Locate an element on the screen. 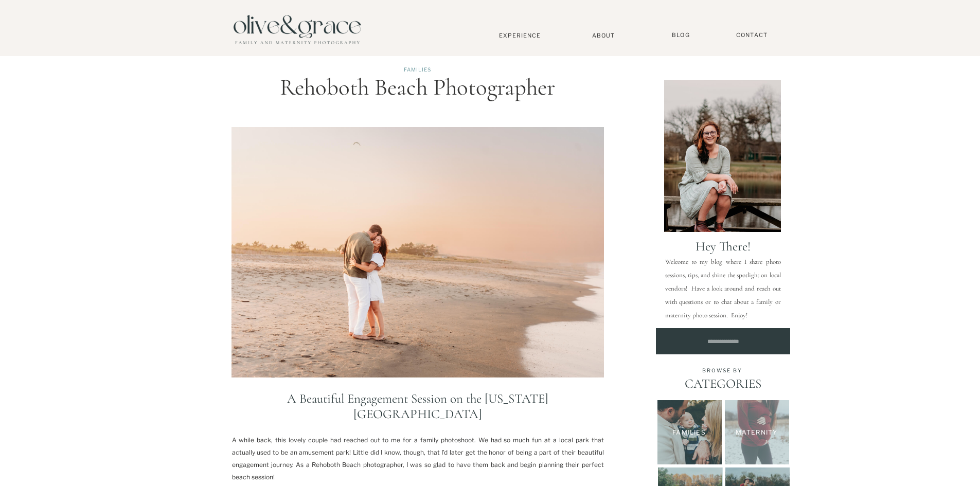 The width and height of the screenshot is (980, 486). nav: About is located at coordinates (604, 35).